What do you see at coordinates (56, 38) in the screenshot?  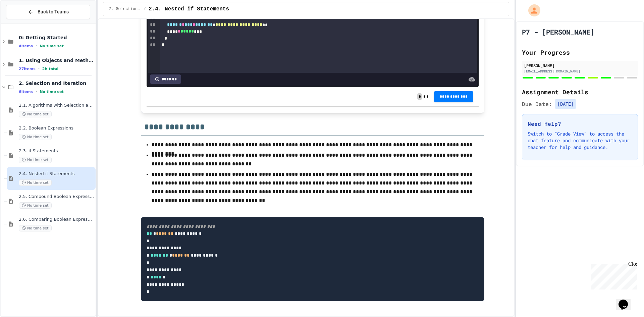 I see `span: 0: Getting Started` at bounding box center [56, 38].